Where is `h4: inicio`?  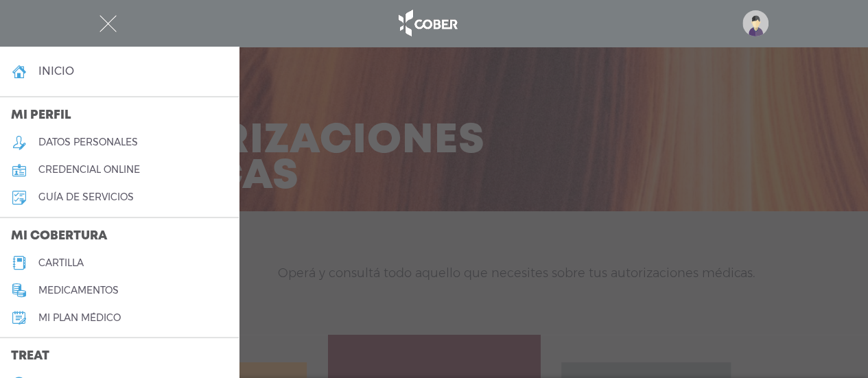 h4: inicio is located at coordinates (56, 71).